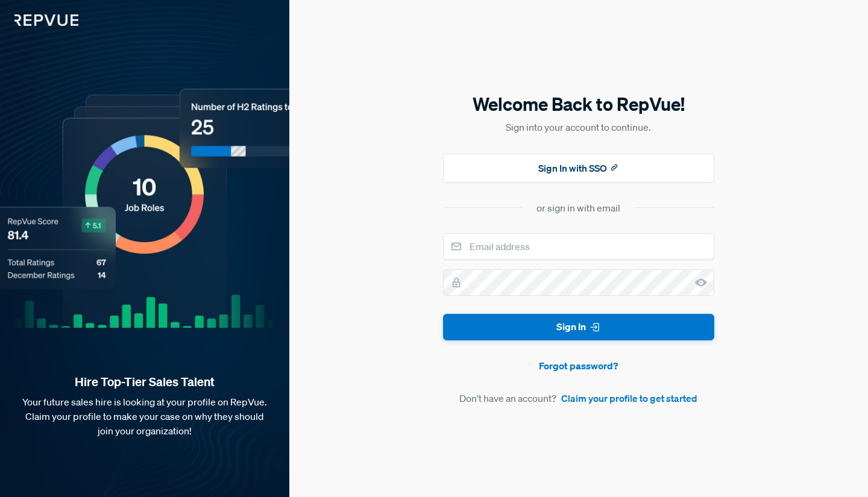  Describe the element at coordinates (579, 398) in the screenshot. I see `article: Don't have an account?` at that location.